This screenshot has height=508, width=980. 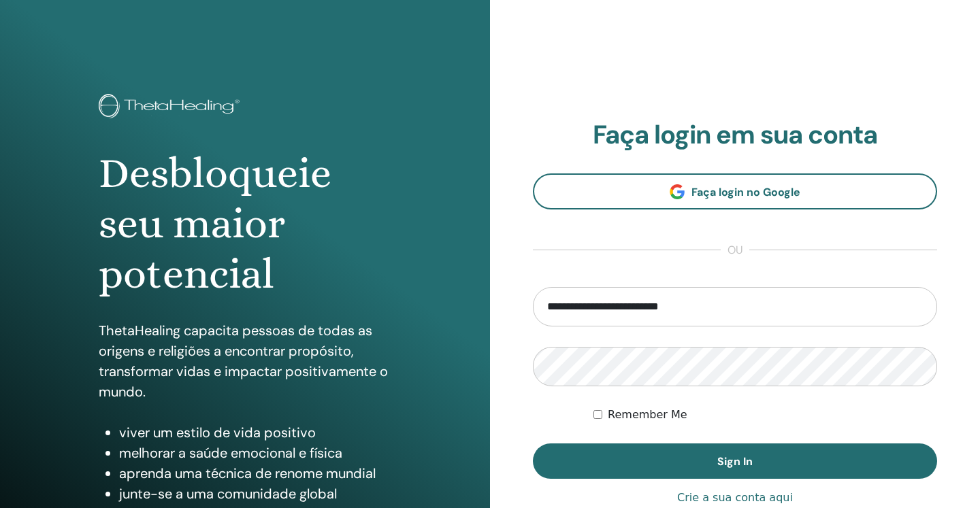 What do you see at coordinates (735, 461) in the screenshot?
I see `button: Sign In` at bounding box center [735, 461].